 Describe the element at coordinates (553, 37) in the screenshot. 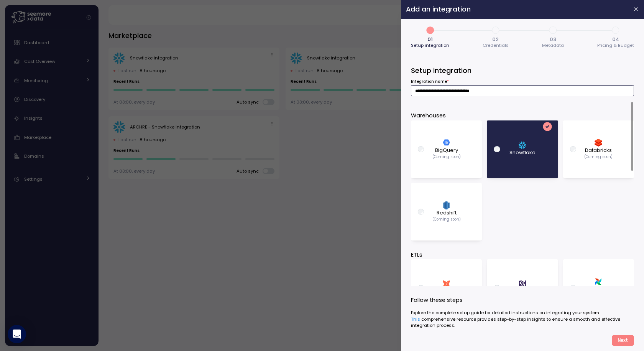

I see `button: 303Metadata` at that location.